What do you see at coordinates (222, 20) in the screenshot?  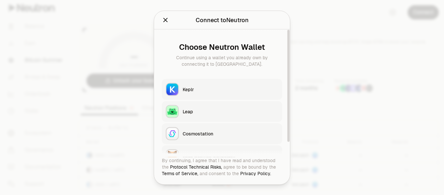 I see `div: Connect to Neutron` at bounding box center [222, 20].